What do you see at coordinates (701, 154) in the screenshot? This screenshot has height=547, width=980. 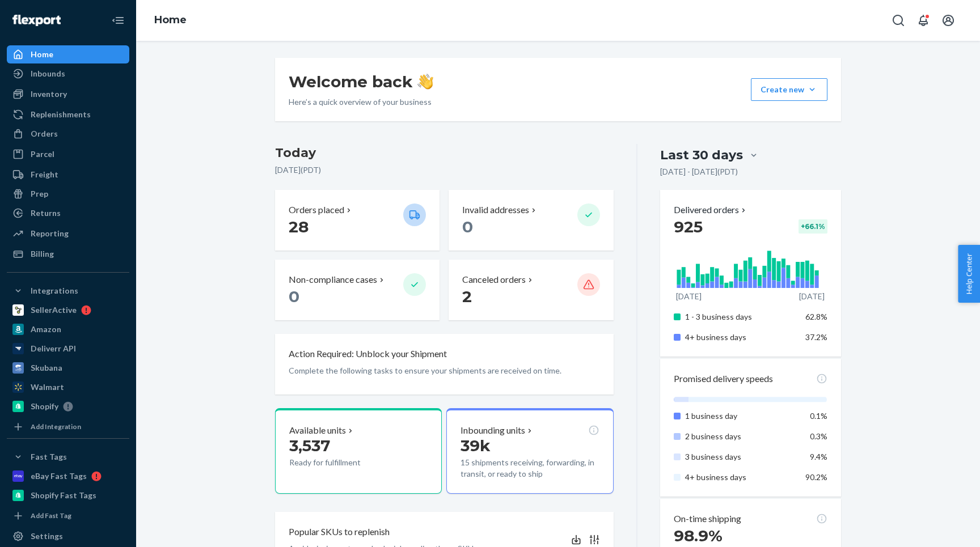 I see `div: Last 30 days` at bounding box center [701, 154].